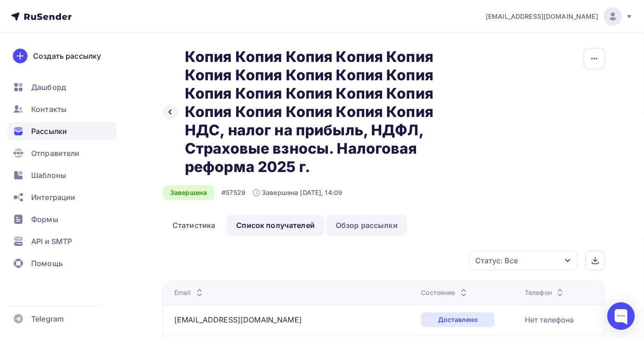  Describe the element at coordinates (47, 263) in the screenshot. I see `span: Помощь` at that location.